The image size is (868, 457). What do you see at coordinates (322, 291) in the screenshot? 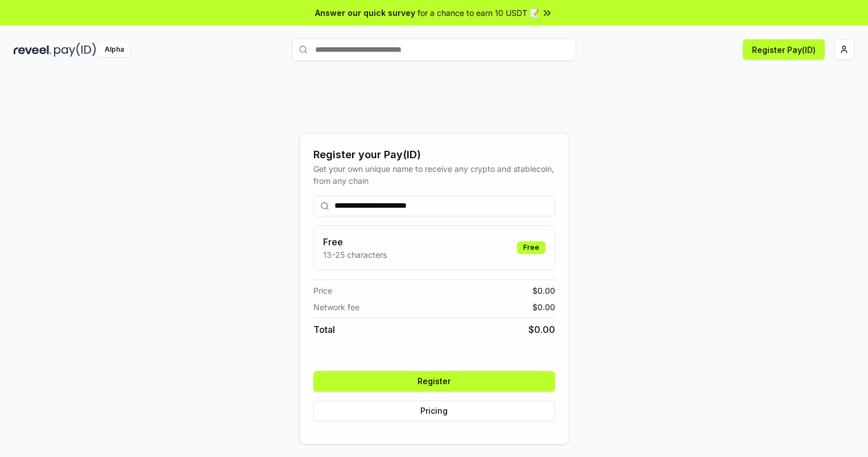
I see `span: Price` at bounding box center [322, 291].